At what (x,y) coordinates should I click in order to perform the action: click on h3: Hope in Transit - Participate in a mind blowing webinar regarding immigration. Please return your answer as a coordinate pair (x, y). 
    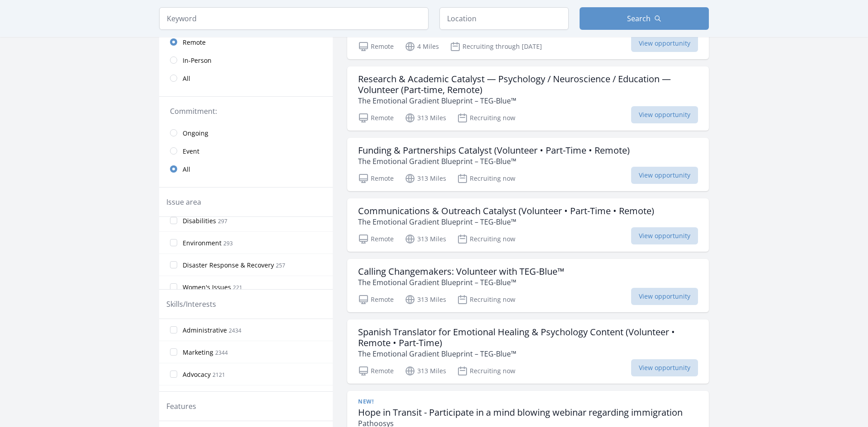
    Looking at the image, I should click on (520, 413).